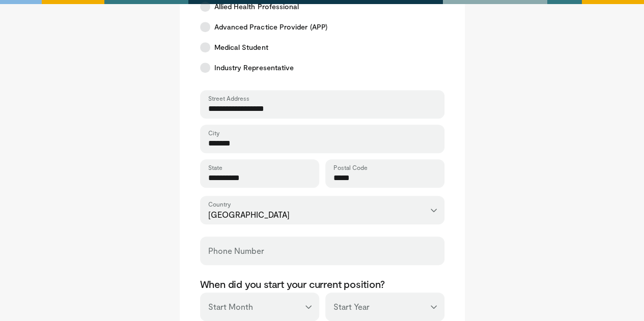  I want to click on label: Street Address, so click(229, 98).